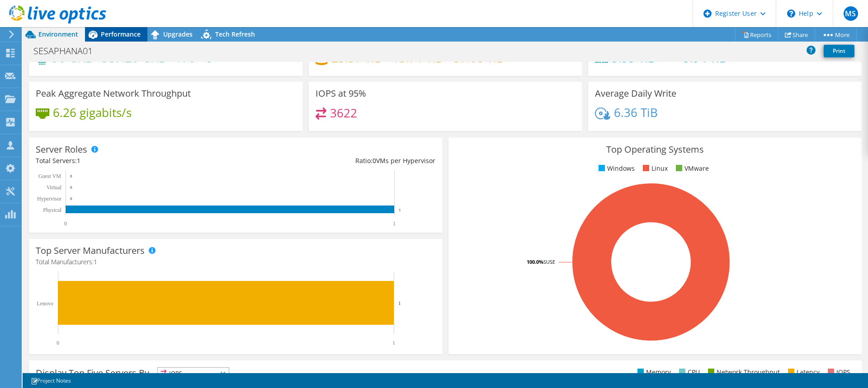  What do you see at coordinates (705, 58) in the screenshot?
I see `h4: 3.94 TiB` at bounding box center [705, 58].